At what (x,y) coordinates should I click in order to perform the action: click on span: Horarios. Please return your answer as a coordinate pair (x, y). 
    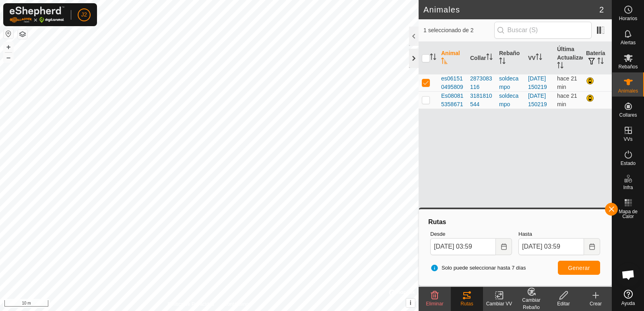
    Looking at the image, I should click on (628, 19).